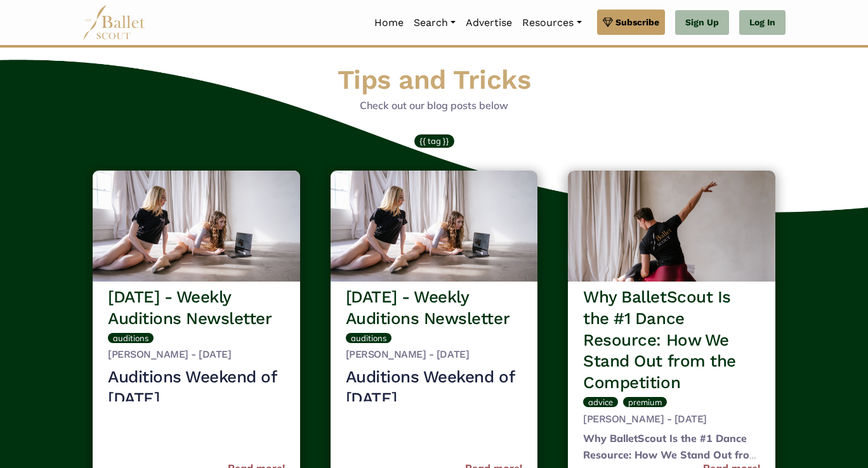 Image resolution: width=868 pixels, height=468 pixels. What do you see at coordinates (434, 106) in the screenshot?
I see `p: Check out our blog posts below` at bounding box center [434, 106].